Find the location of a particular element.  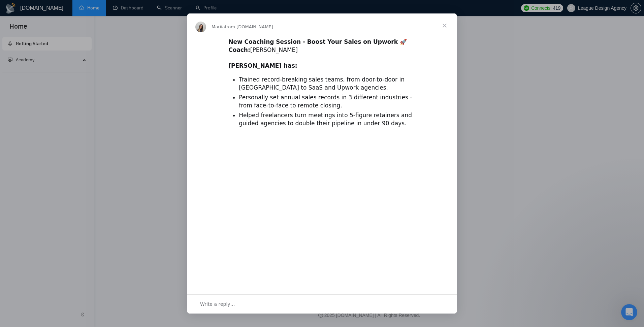

span: Mariia is located at coordinates (218, 27).